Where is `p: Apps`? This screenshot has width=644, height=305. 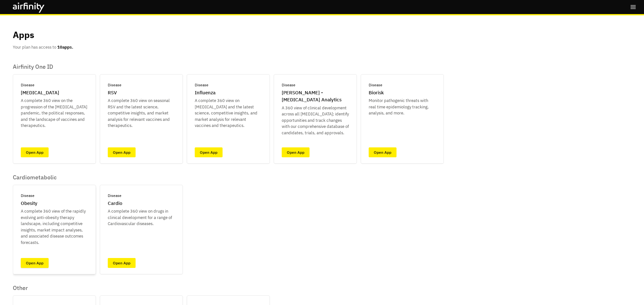
p: Apps is located at coordinates (23, 35).